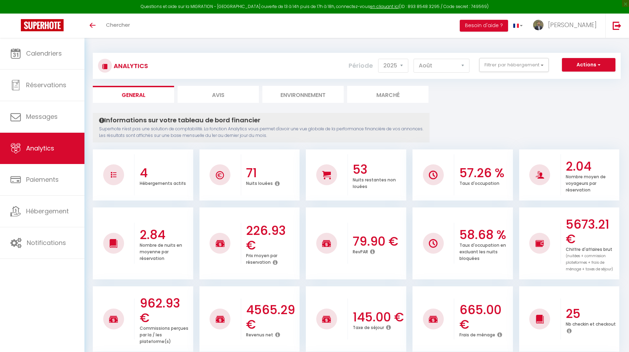 The width and height of the screenshot is (629, 352). I want to click on h3: 5673.21 €, so click(592, 232).